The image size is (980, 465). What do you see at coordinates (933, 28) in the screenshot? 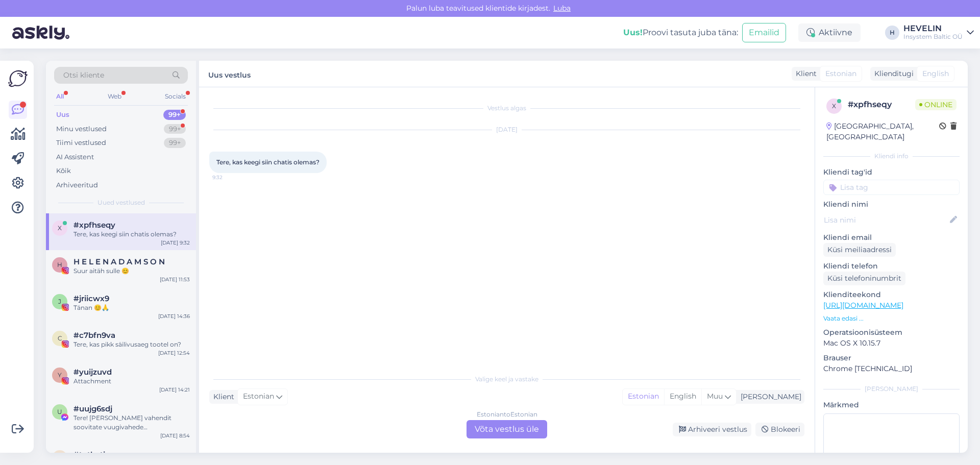
I see `div: HEVELIN` at bounding box center [933, 28].